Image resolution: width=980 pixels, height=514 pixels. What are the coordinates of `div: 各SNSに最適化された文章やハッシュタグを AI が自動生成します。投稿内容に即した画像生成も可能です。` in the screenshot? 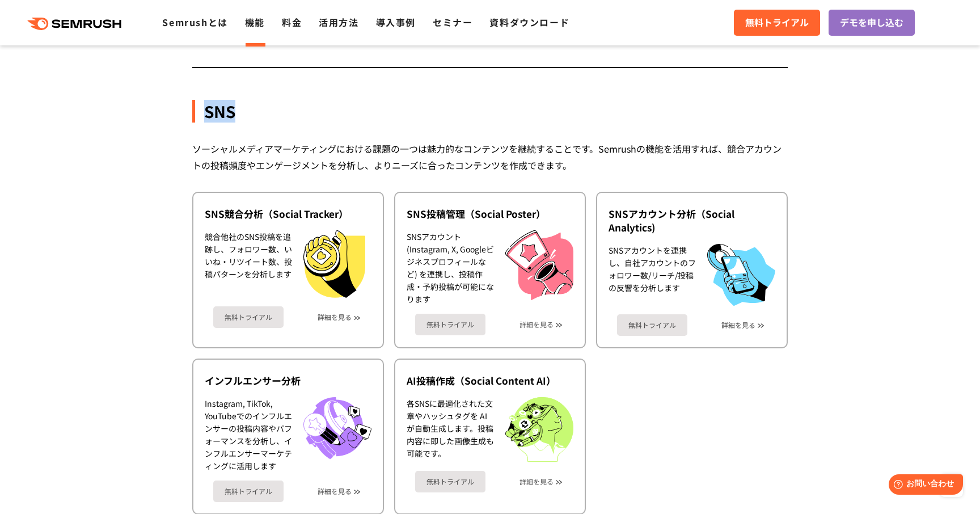 It's located at (450, 429).